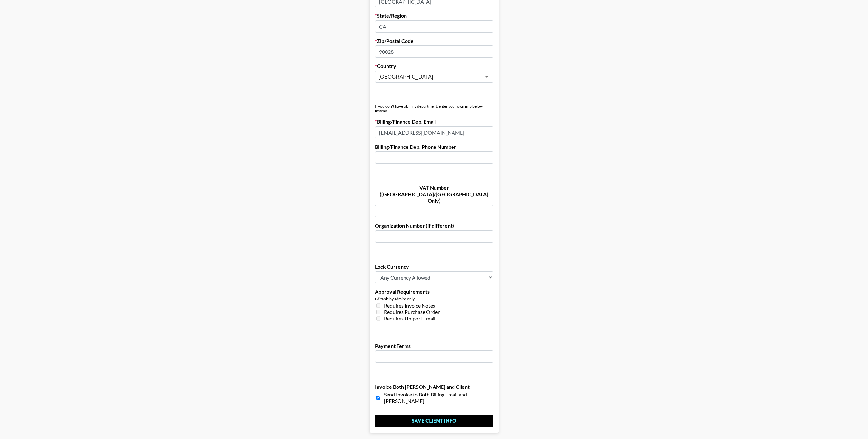 The width and height of the screenshot is (868, 439). Describe the element at coordinates (434, 147) in the screenshot. I see `label: Billing/Finance Dep. Phone Number` at that location.